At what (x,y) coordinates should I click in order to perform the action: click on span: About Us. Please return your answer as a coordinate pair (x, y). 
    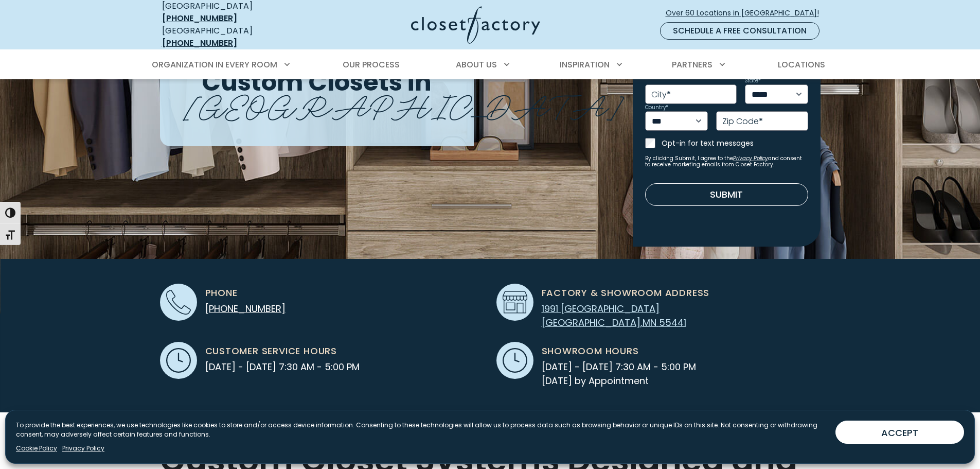
    Looking at the image, I should click on (476, 64).